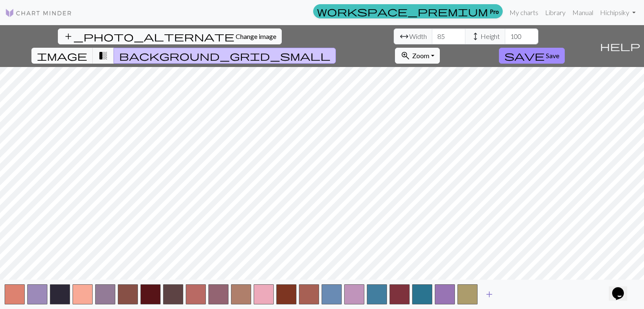 Image resolution: width=644 pixels, height=309 pixels. What do you see at coordinates (170, 37) in the screenshot?
I see `button: Change image` at bounding box center [170, 37].